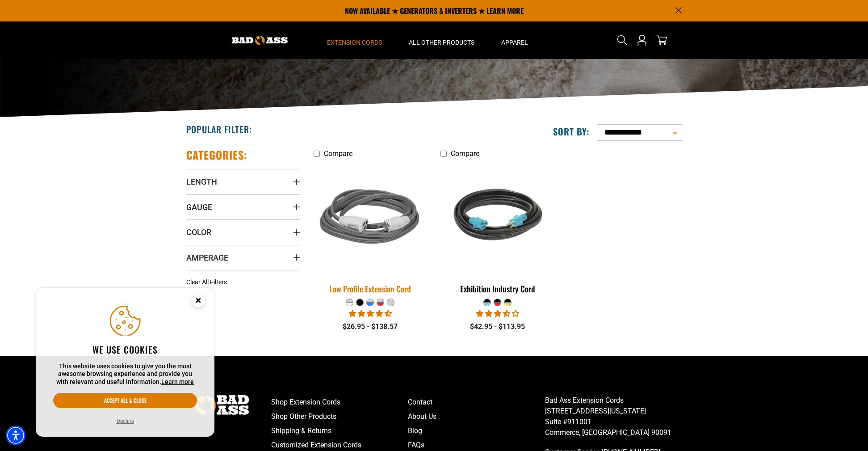  What do you see at coordinates (514, 40) in the screenshot?
I see `summary: Apparel` at bounding box center [514, 40].